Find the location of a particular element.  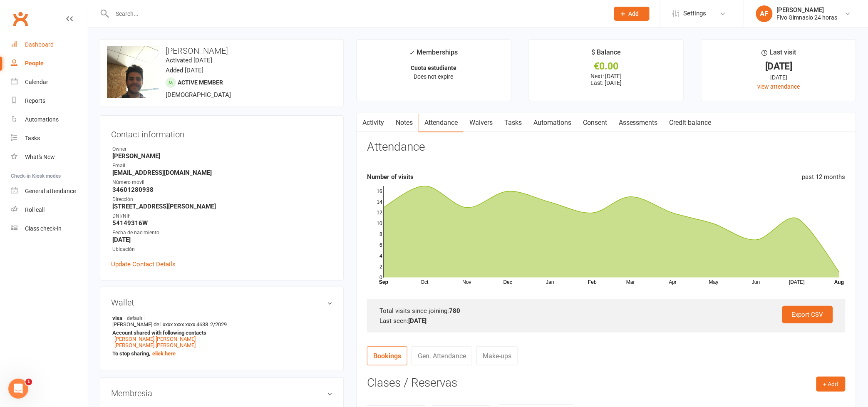

div: AF is located at coordinates (764, 14).